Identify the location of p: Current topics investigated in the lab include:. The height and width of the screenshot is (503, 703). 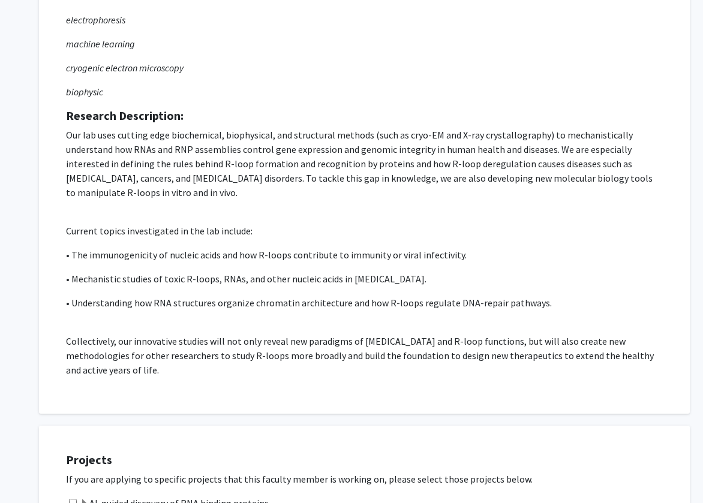
(364, 231).